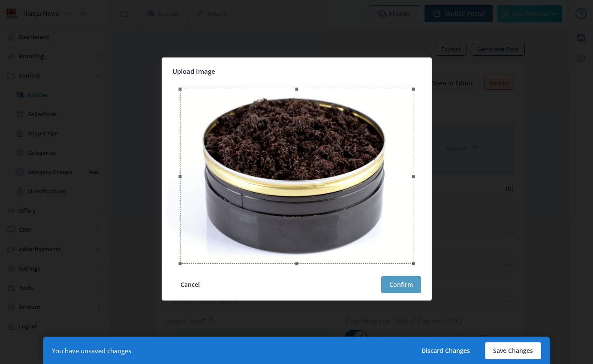 The width and height of the screenshot is (593, 364). Describe the element at coordinates (91, 350) in the screenshot. I see `div: You have unsaved changes` at that location.